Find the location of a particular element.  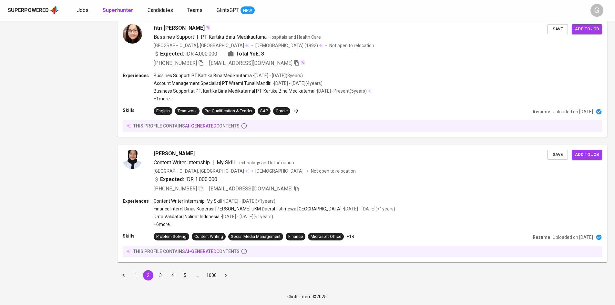

button: page 2 is located at coordinates (148, 276).